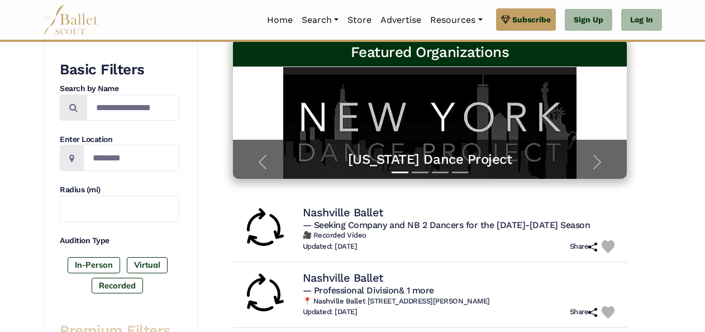 The width and height of the screenshot is (705, 332). What do you see at coordinates (440, 172) in the screenshot?
I see `button: Slide 3` at bounding box center [440, 172].